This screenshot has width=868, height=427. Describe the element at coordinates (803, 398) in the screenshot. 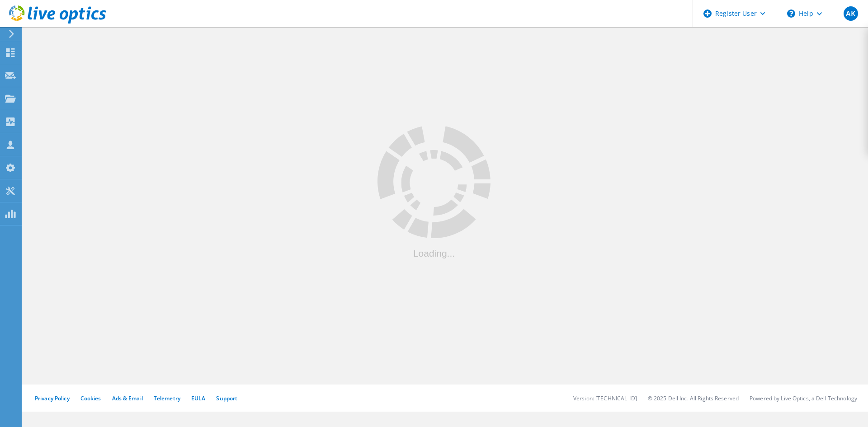

I see `li: Powered by Live Optics, a Dell Technology` at that location.